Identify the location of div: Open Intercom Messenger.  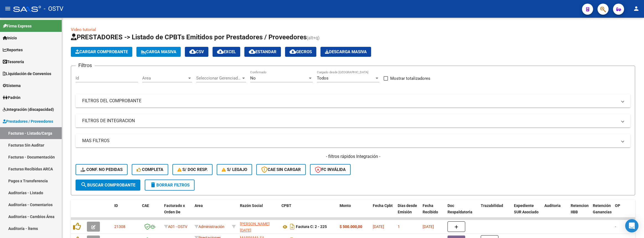
(632, 226).